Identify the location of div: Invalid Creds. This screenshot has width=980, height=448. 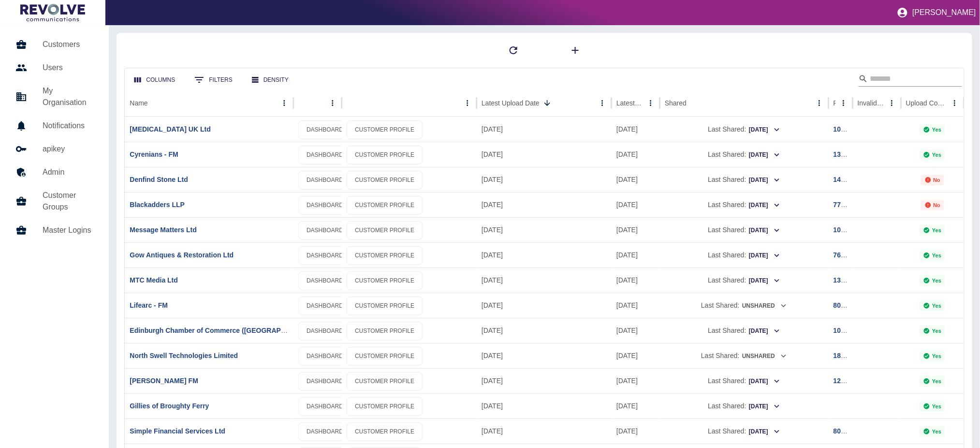
(871, 103).